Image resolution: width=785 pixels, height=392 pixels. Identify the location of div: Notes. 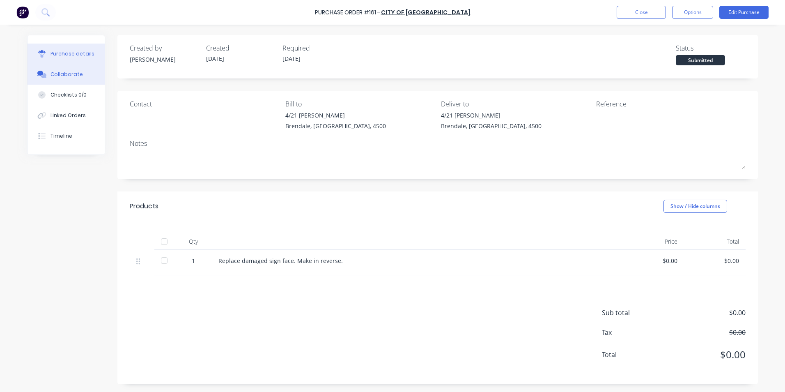
(438, 143).